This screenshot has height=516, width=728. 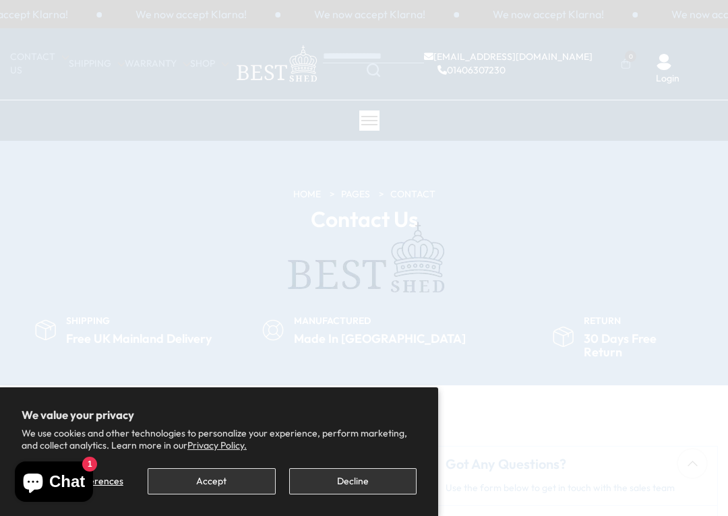 What do you see at coordinates (211, 481) in the screenshot?
I see `button: Accept` at bounding box center [211, 481].